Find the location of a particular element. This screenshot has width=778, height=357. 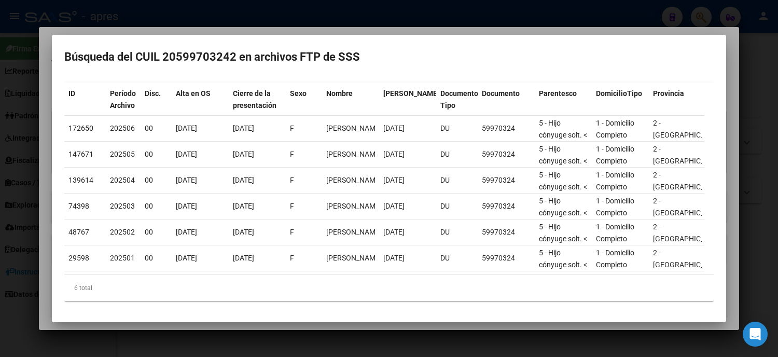

span: Nombre is located at coordinates (339, 93).